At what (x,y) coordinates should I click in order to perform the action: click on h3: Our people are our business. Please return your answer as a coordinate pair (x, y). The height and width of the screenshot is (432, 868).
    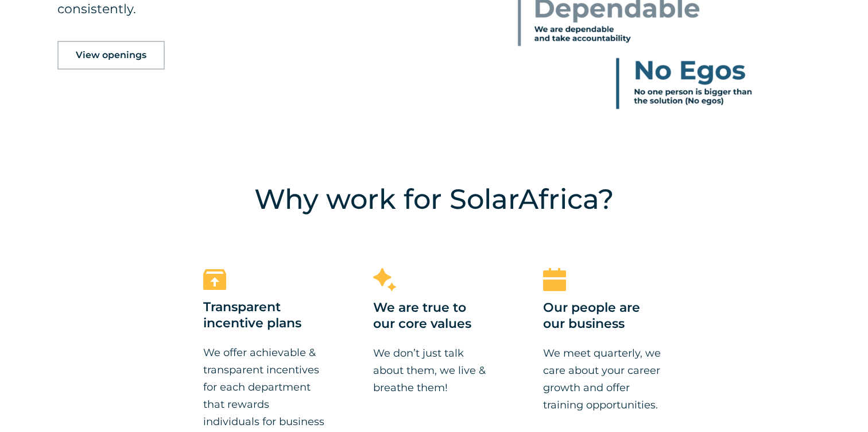
    Looking at the image, I should click on (604, 316).